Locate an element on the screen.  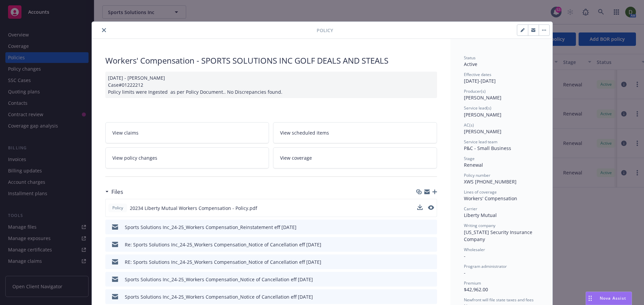
span: P&C - Small Business is located at coordinates (487, 148).